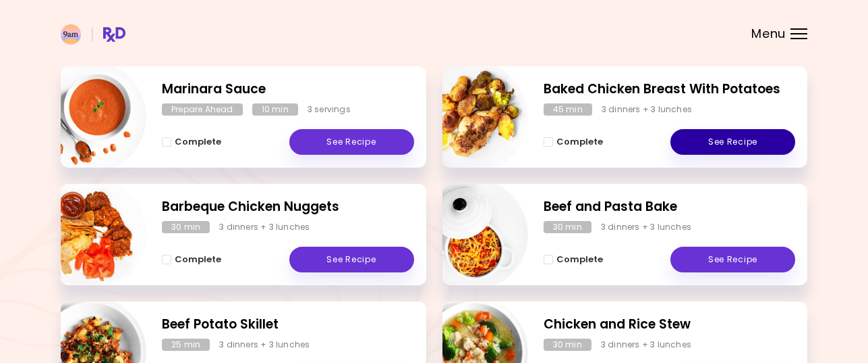 The width and height of the screenshot is (868, 363). What do you see at coordinates (472, 235) in the screenshot?
I see `img: Info - Beef and Pasta Bake` at bounding box center [472, 235].